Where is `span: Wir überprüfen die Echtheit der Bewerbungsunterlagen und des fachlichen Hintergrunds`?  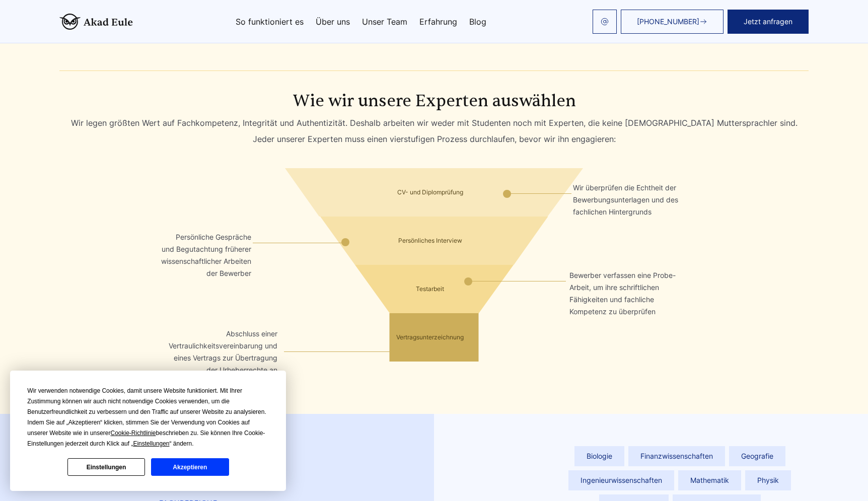
span: Wir überprüfen die Echtheit der Bewerbungsunterlagen und des fachlichen Hintergrunds is located at coordinates (628, 200).